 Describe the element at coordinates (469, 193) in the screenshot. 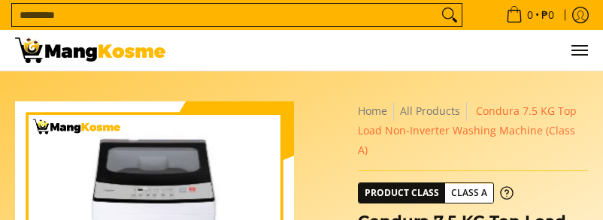

I see `span: Class A` at that location.